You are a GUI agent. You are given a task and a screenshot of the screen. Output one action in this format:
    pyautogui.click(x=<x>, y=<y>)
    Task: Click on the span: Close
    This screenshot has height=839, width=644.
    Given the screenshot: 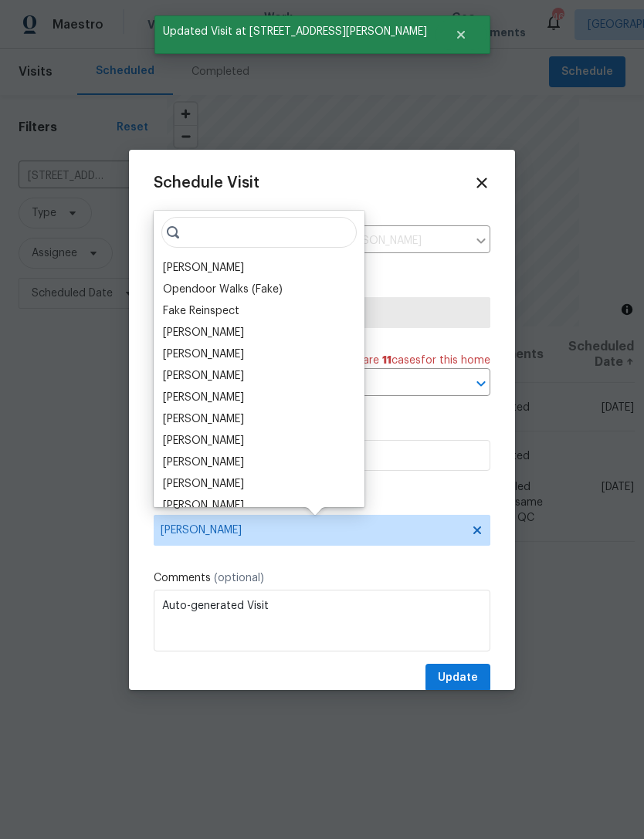 What is the action you would take?
    pyautogui.click(x=482, y=183)
    